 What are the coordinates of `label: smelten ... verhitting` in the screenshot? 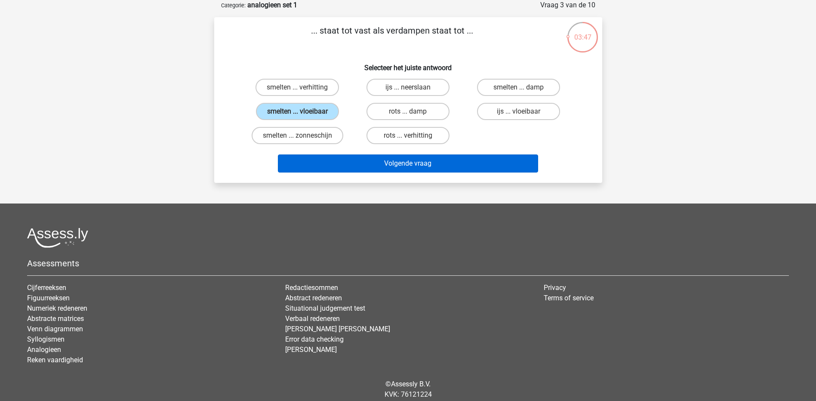 It's located at (297, 87).